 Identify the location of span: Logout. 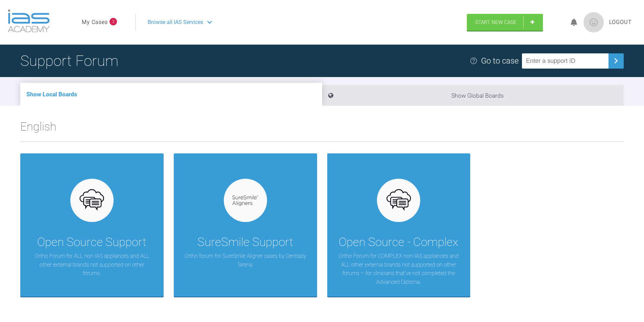
(621, 22).